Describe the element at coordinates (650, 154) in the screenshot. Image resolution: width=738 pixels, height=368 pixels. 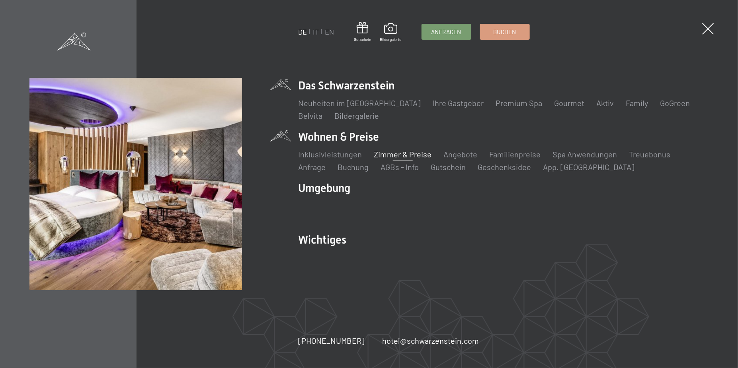
I see `a: Treuebonus` at that location.